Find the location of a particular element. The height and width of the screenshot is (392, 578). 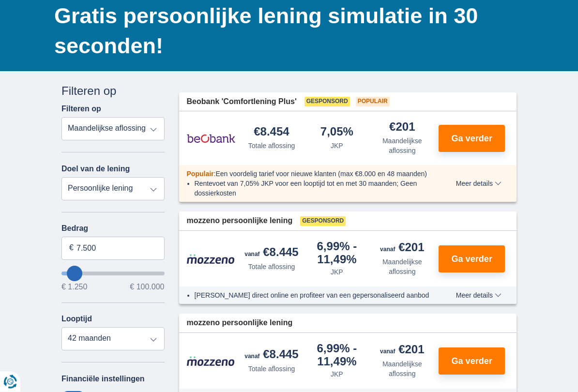

label: Filteren op is located at coordinates (81, 110).